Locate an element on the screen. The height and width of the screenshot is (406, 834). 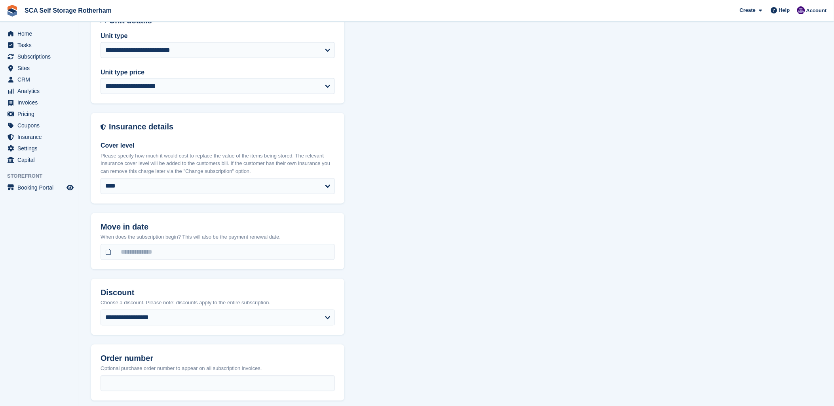
label: Unit type price is located at coordinates (218, 72).